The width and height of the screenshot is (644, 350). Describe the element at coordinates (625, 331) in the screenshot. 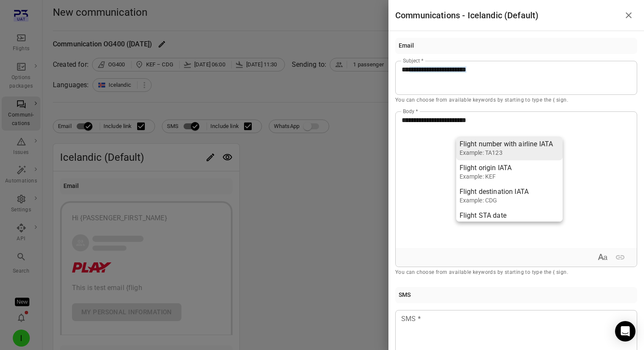

I see `div: Open Intercom Messenger` at that location.